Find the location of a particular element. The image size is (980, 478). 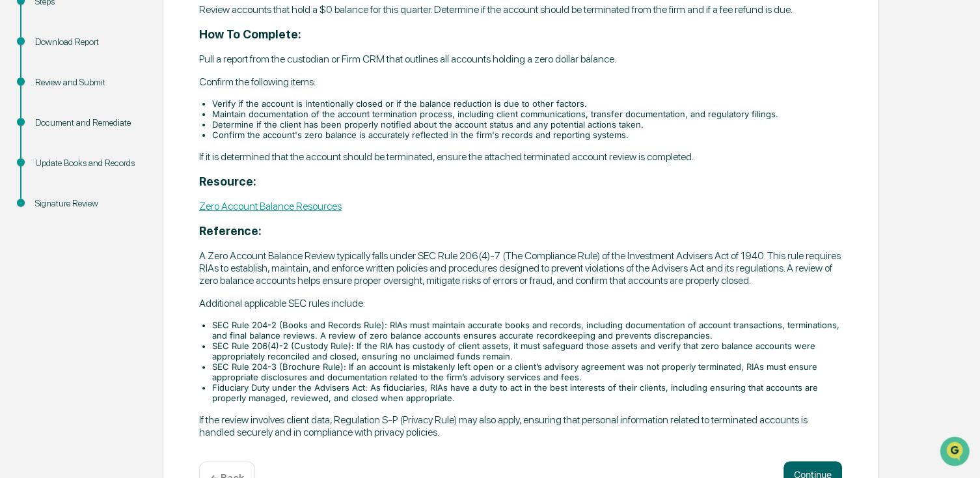

p: Review accounts that hold a $0 balance for this quarter. Determine if the account should be termi... is located at coordinates (521, 9).